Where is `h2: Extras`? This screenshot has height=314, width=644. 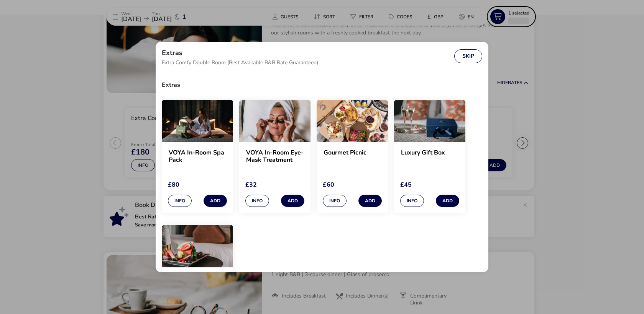 h2: Extras is located at coordinates (172, 53).